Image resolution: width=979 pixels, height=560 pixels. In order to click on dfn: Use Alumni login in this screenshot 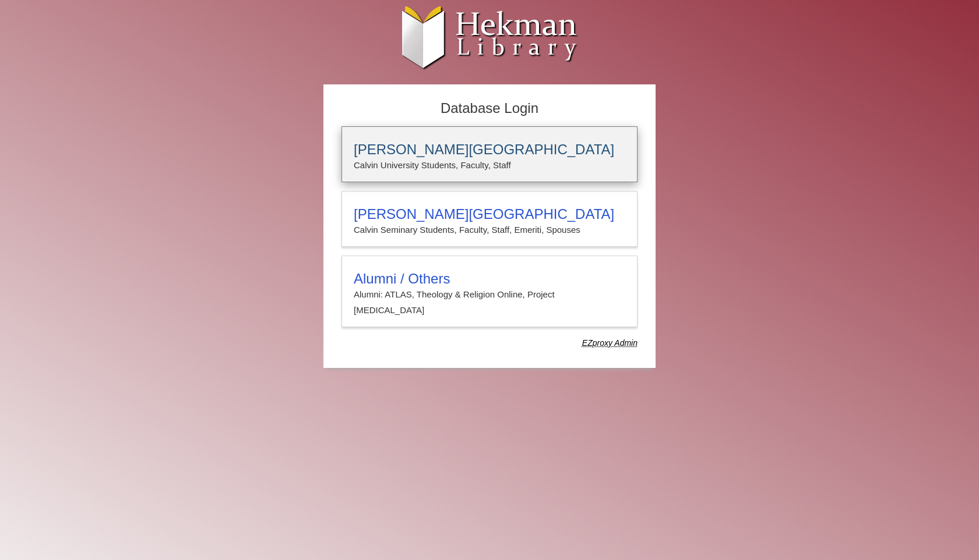, I will do `click(609, 343)`.